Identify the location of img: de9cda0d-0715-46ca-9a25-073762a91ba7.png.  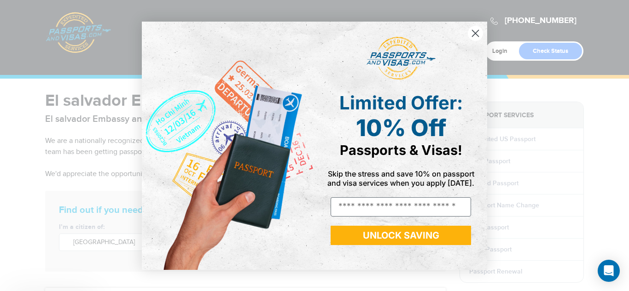
(228, 146).